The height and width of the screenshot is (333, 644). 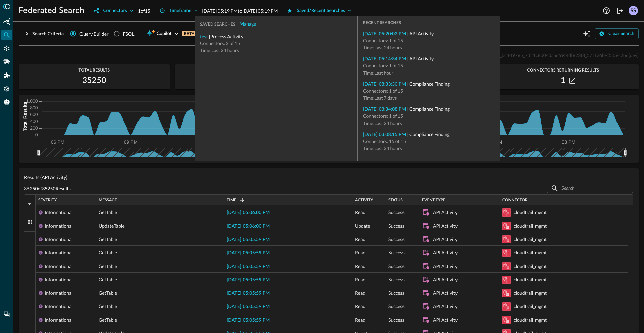 What do you see at coordinates (328, 177) in the screenshot?
I see `p: Results (API Activity)` at bounding box center [328, 177].